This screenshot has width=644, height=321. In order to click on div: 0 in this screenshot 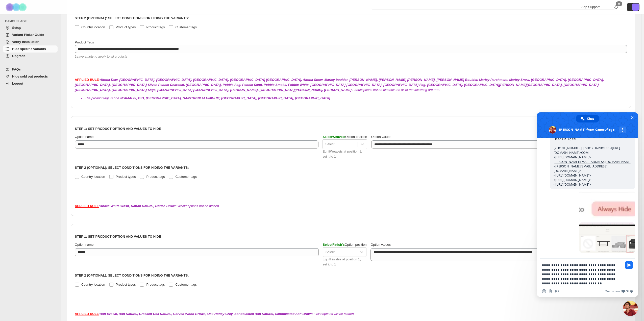, I will do `click(619, 4)`.